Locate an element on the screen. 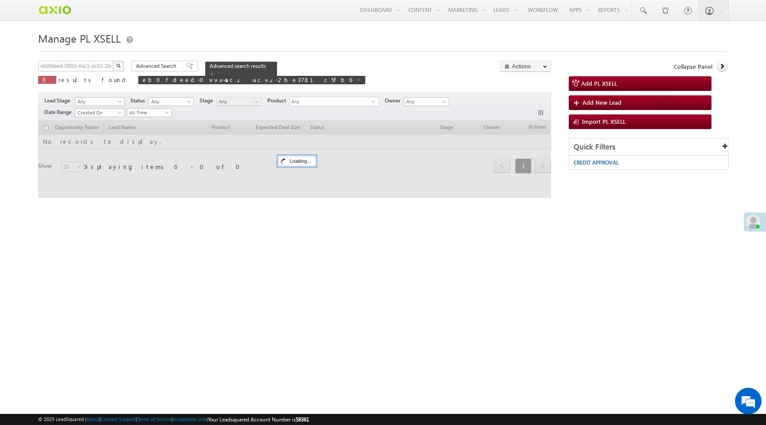  span: Created On is located at coordinates (98, 113).